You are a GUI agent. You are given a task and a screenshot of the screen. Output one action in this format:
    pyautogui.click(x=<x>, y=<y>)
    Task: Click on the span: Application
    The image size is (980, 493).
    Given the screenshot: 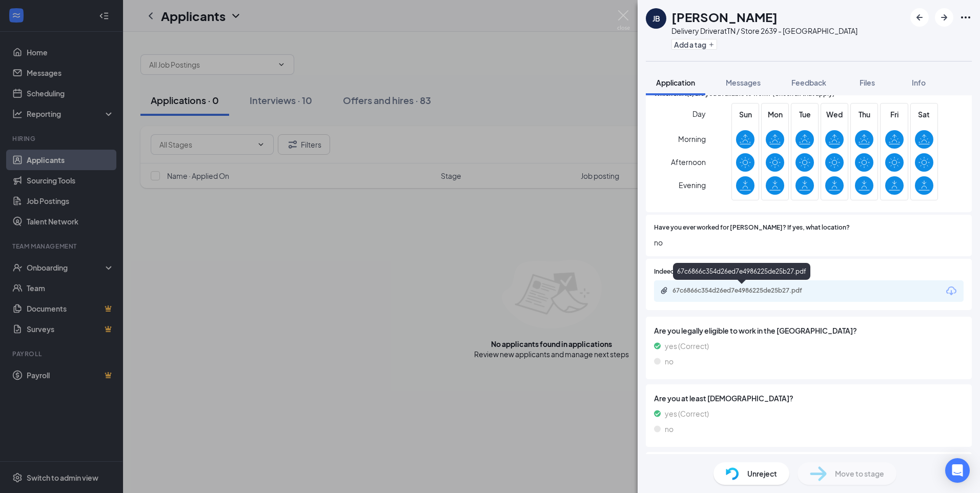 What is the action you would take?
    pyautogui.click(x=676, y=83)
    